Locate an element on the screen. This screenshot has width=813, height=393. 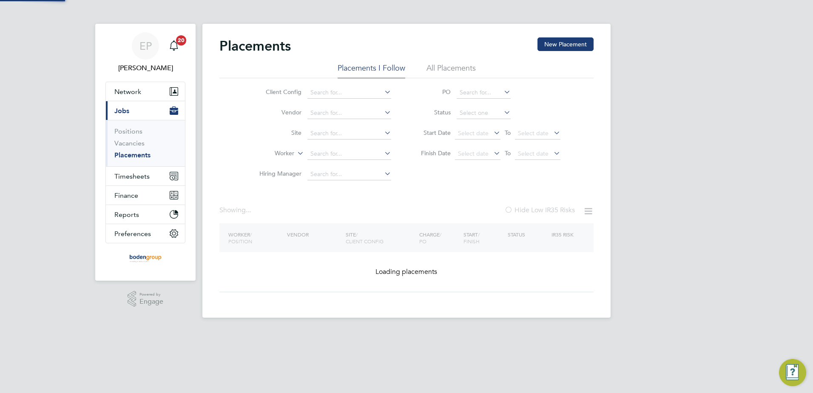
span: 20 is located at coordinates (181, 40).